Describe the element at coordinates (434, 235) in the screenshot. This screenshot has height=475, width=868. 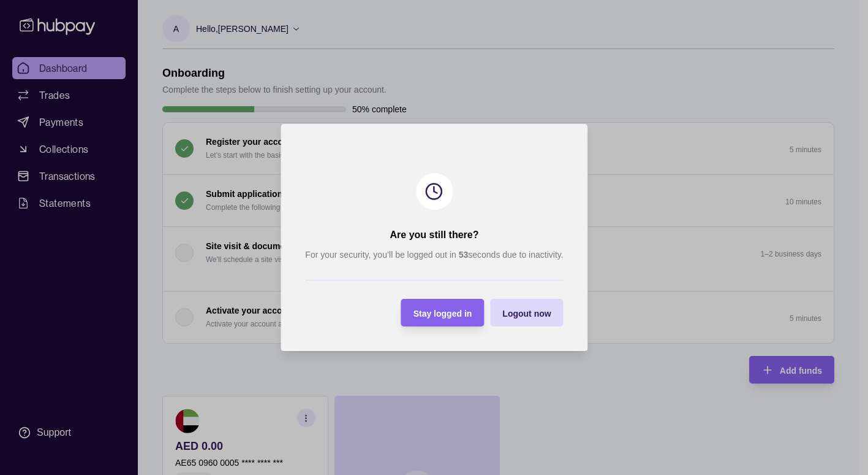
I see `h2: Are you still there?` at that location.